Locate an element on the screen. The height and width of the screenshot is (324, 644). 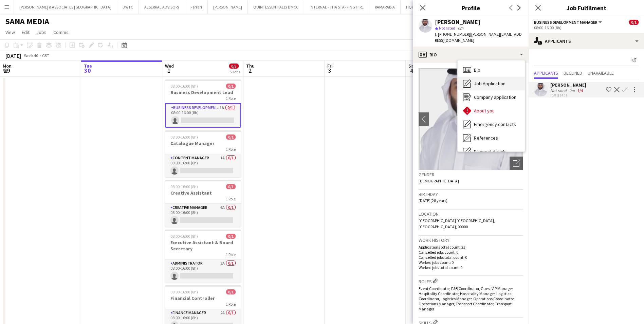
h3: Business Development Lead is located at coordinates (203, 92).